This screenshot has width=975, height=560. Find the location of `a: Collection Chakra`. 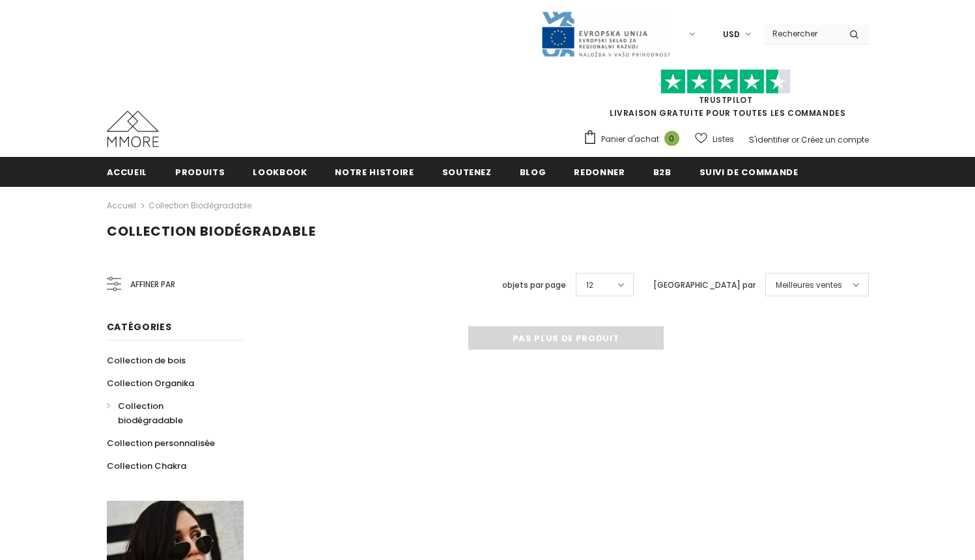

a: Collection Chakra is located at coordinates (147, 465).